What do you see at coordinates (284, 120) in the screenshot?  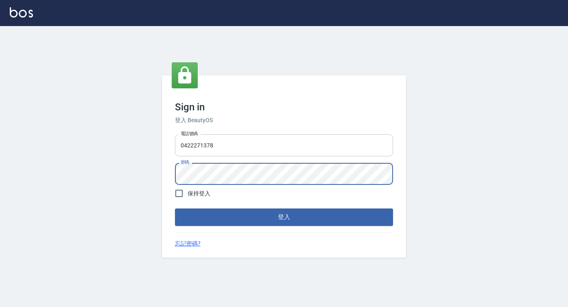 I see `h6: 登入 BeautyOS` at bounding box center [284, 120].